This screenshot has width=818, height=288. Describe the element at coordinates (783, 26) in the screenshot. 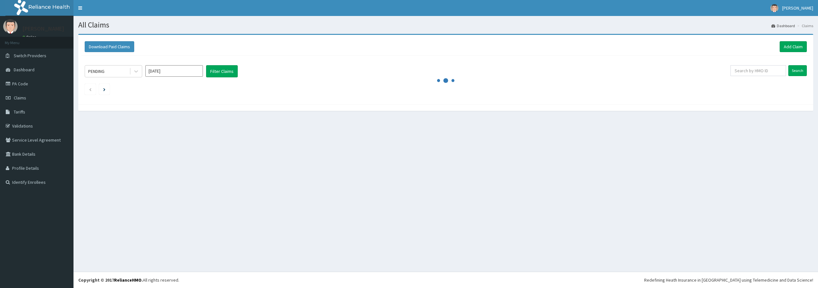

I see `a: Dashboard` at that location.